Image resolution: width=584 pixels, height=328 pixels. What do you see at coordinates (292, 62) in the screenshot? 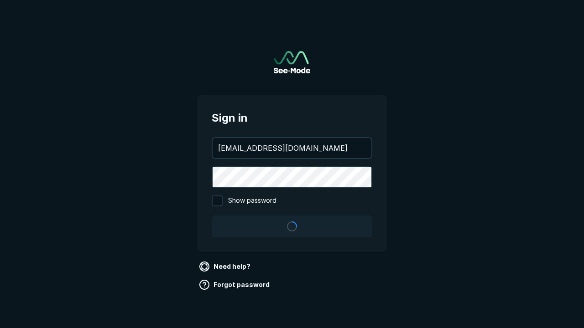
I see `img: See-Mode Logo` at bounding box center [292, 62].